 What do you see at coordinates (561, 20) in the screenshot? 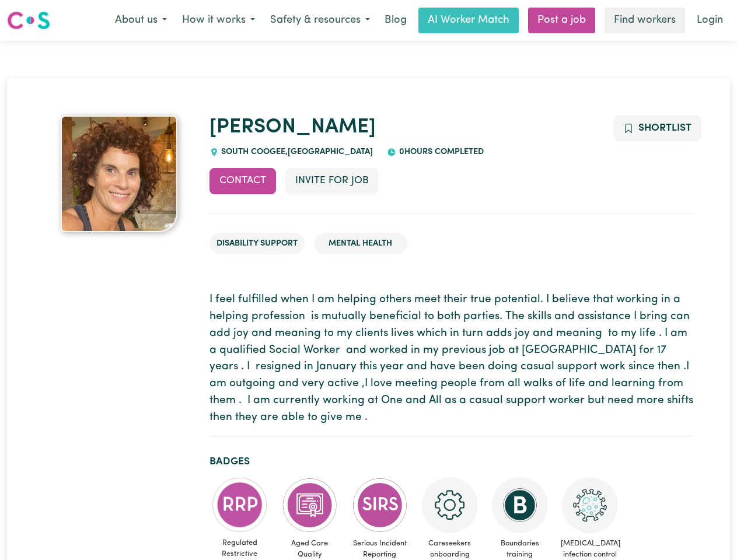
I see `a: Post a job` at bounding box center [561, 20].